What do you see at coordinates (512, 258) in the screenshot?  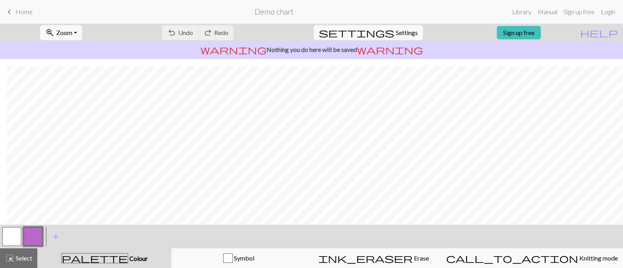 I see `span: call_to_action` at bounding box center [512, 258].